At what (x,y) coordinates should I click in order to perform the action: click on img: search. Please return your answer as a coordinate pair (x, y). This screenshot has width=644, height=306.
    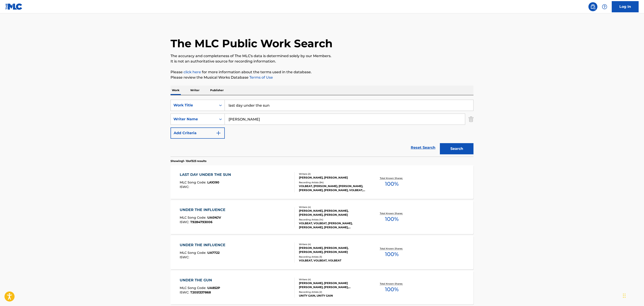
    Looking at the image, I should click on (593, 6).